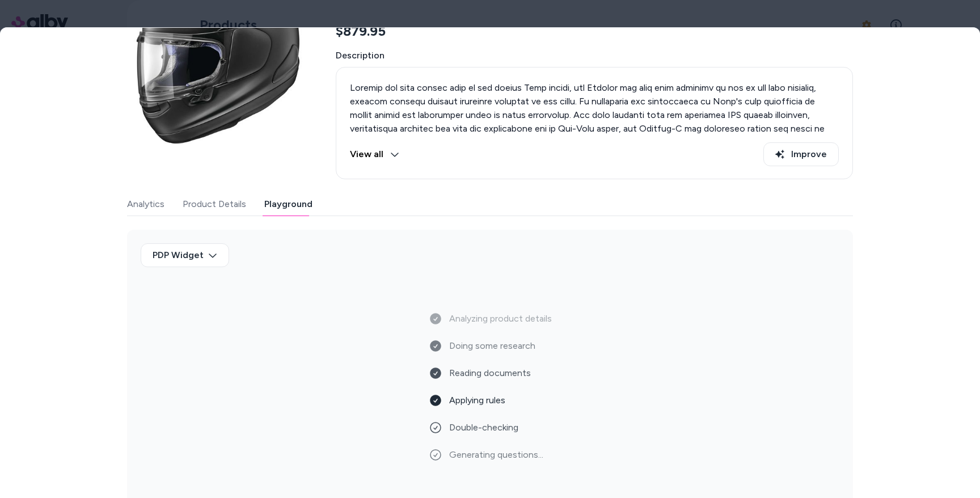  I want to click on span: Double-checking, so click(484, 427).